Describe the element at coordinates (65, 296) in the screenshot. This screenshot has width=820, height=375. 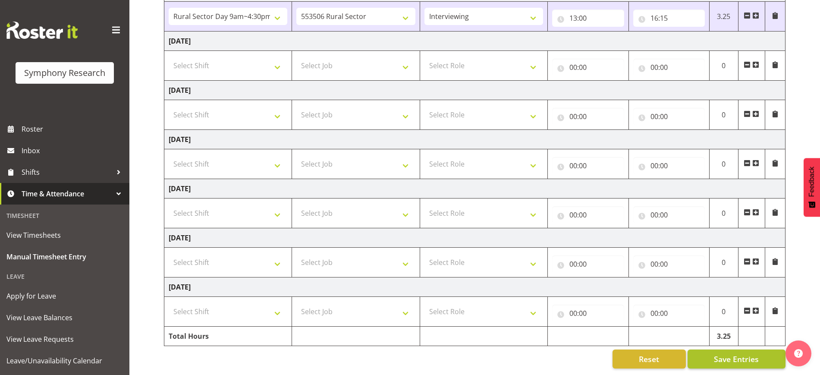
I see `span: Apply for Leave` at that location.